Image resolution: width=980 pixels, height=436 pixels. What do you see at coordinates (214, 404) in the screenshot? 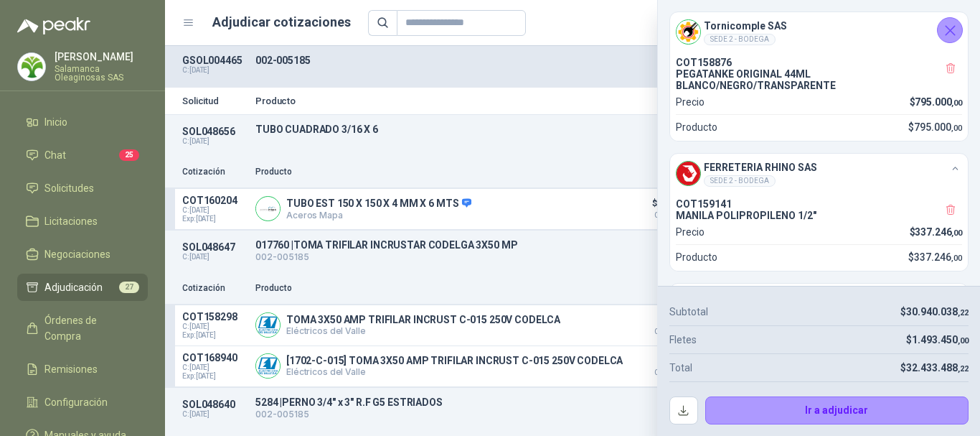
I see `p: SOL048640` at bounding box center [214, 404].